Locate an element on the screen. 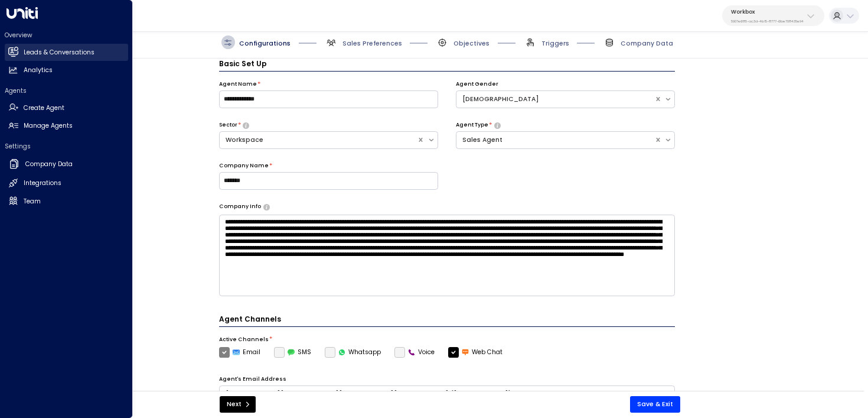 This screenshot has height=418, width=868. label: Agent's Email Address is located at coordinates (253, 380).